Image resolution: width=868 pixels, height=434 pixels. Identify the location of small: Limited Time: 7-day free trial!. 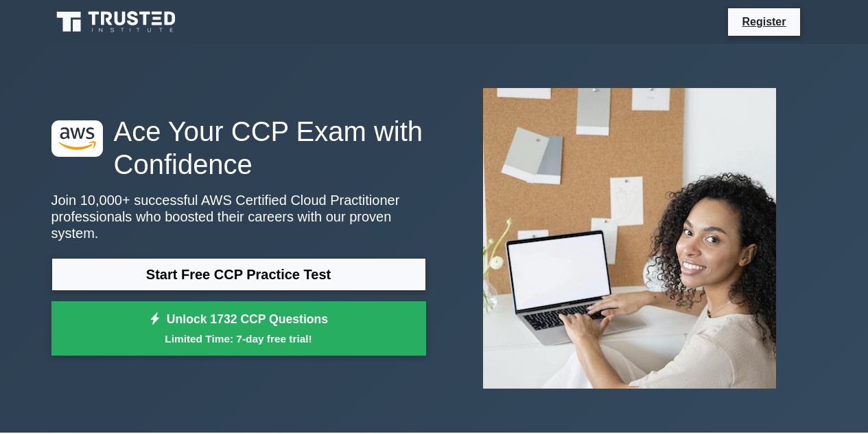
(239, 338).